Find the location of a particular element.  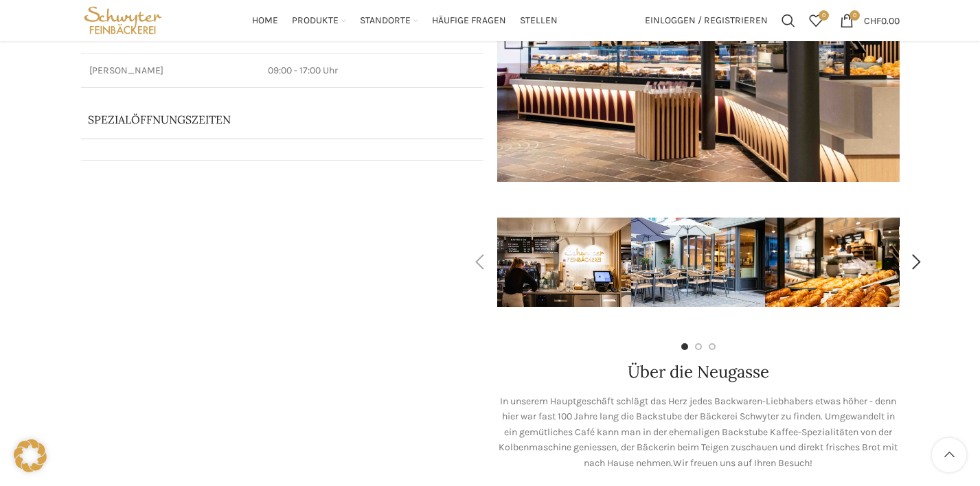

li: Go to slide 2 is located at coordinates (698, 347).